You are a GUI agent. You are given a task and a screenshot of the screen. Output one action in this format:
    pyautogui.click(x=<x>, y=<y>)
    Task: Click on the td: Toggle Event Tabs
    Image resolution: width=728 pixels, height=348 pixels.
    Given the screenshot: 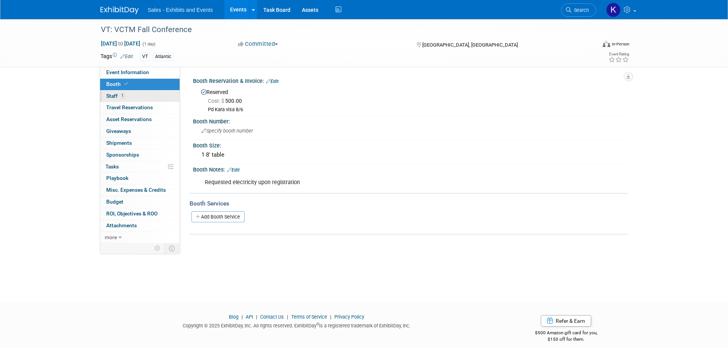 What is the action you would take?
    pyautogui.click(x=172, y=248)
    